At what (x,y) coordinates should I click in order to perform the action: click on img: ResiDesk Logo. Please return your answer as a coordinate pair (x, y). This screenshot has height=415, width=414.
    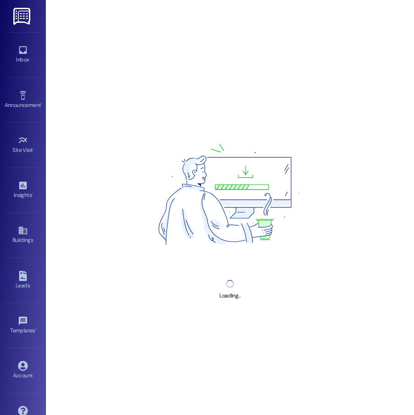
    Looking at the image, I should click on (22, 16).